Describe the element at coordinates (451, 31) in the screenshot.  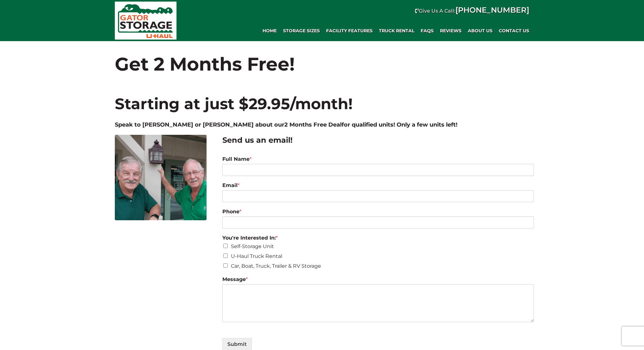
I see `a: REVIEWS` at that location.